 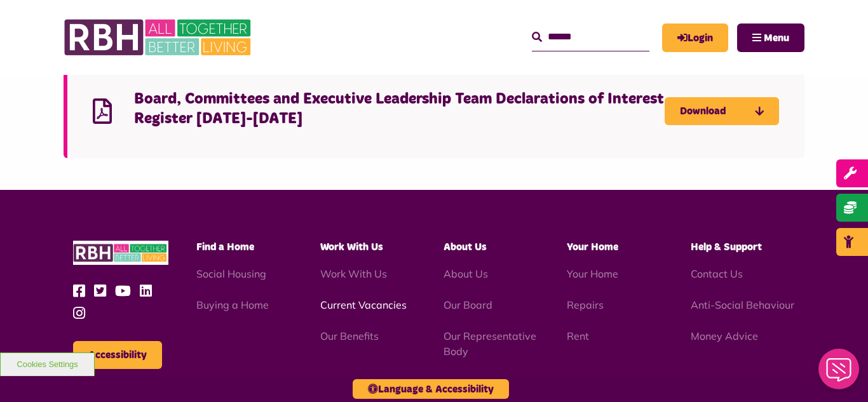 What do you see at coordinates (592, 273) in the screenshot?
I see `a: Your Home` at bounding box center [592, 273].